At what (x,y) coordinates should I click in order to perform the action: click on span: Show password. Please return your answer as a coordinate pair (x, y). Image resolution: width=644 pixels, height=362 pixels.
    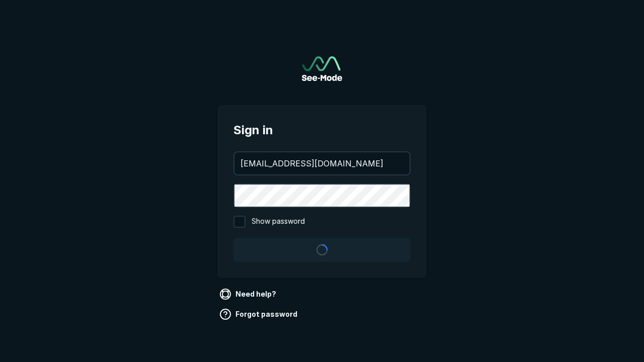
    Looking at the image, I should click on (278, 222).